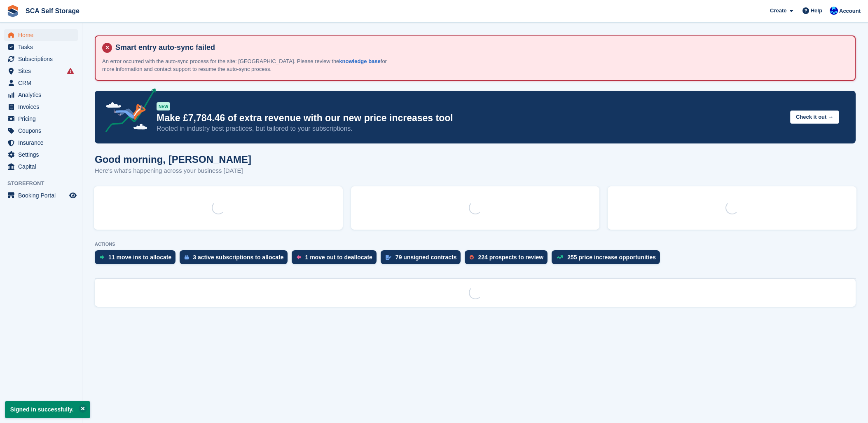 The width and height of the screenshot is (868, 423). I want to click on img: move_ins_to_allocate_icon-fdf77a2bb77ea45bf5b3d319d69a93e2d87916cf1d5bf7949dd705db3b84f3ca.svg, so click(102, 257).